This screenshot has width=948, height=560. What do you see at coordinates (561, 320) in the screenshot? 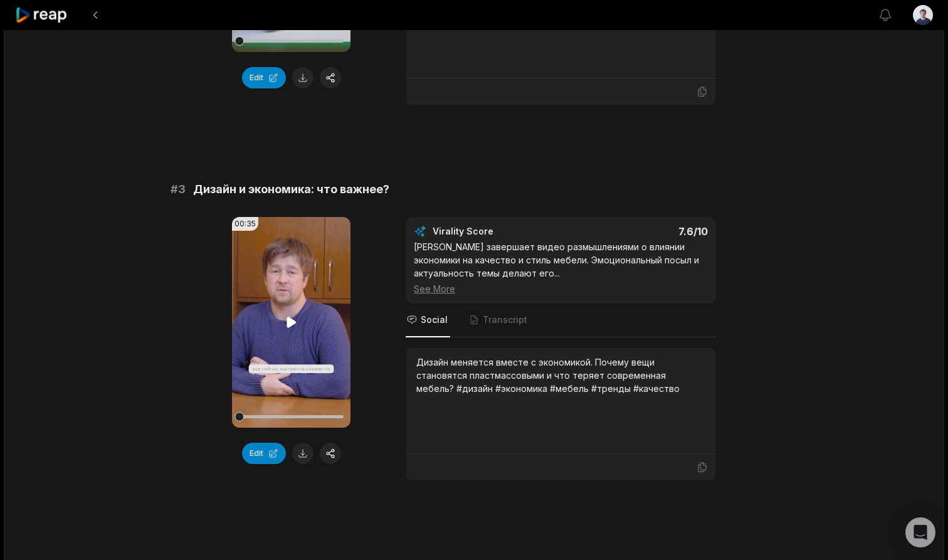
I see `nav: Tabs` at bounding box center [561, 320].